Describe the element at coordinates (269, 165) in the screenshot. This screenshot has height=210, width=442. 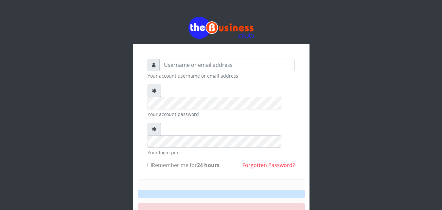
I see `a: Forgotten Password?` at that location.